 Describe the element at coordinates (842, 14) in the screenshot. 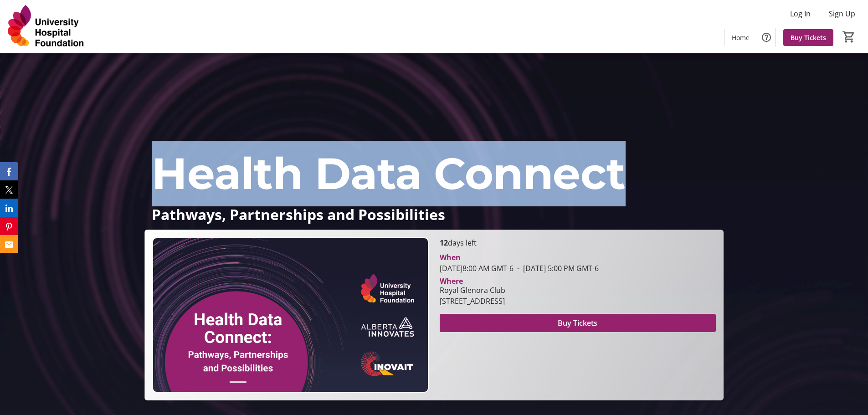

I see `span: Sign Up` at that location.